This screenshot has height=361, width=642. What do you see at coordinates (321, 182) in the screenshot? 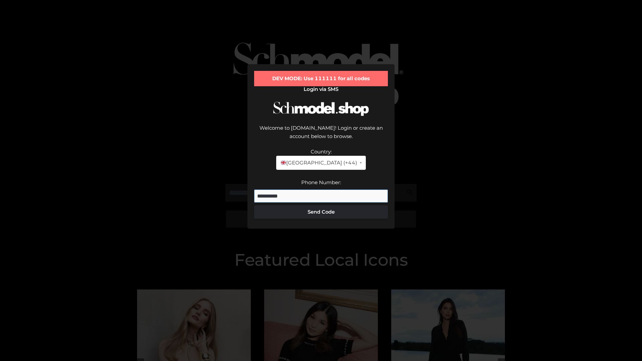
I see `label: Phone Number:` at bounding box center [321, 182].